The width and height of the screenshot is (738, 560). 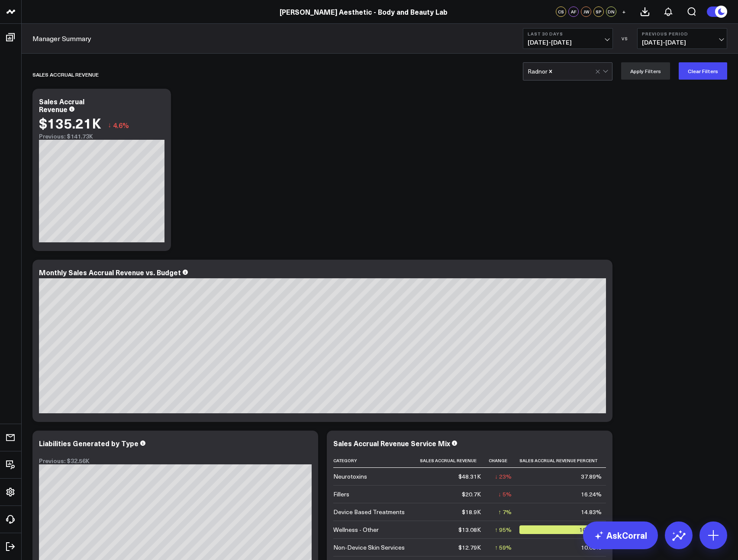 I want to click on div: Non-Device Skin Services, so click(x=369, y=547).